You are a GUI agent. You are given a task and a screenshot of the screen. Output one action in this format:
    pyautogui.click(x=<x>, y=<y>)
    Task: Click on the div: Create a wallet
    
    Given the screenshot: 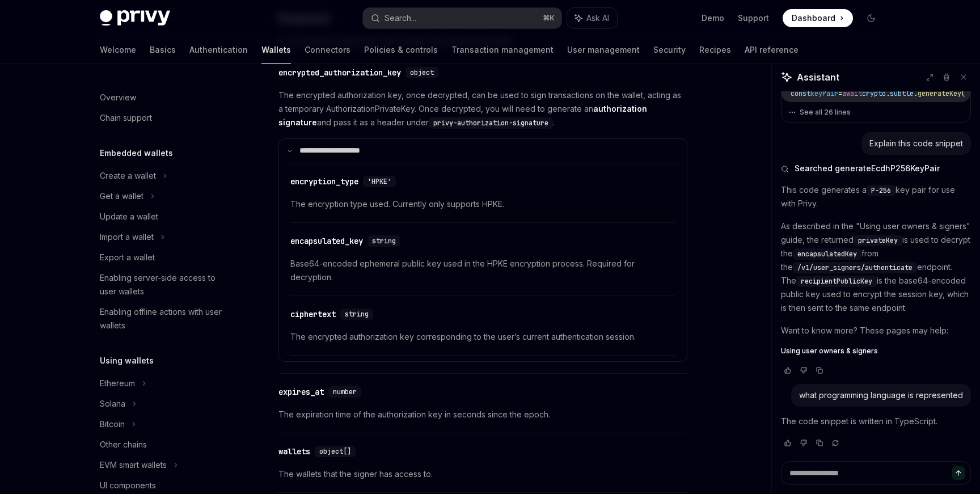 What is the action you would take?
    pyautogui.click(x=128, y=176)
    